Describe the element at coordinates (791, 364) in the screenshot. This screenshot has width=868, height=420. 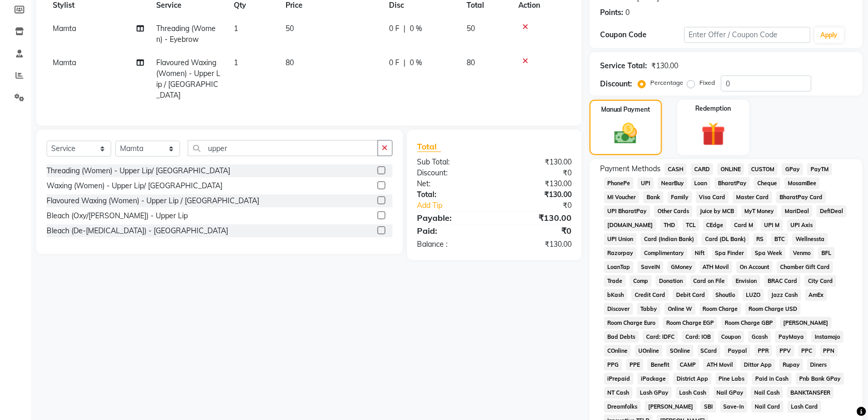
I see `span: Rupay` at that location.